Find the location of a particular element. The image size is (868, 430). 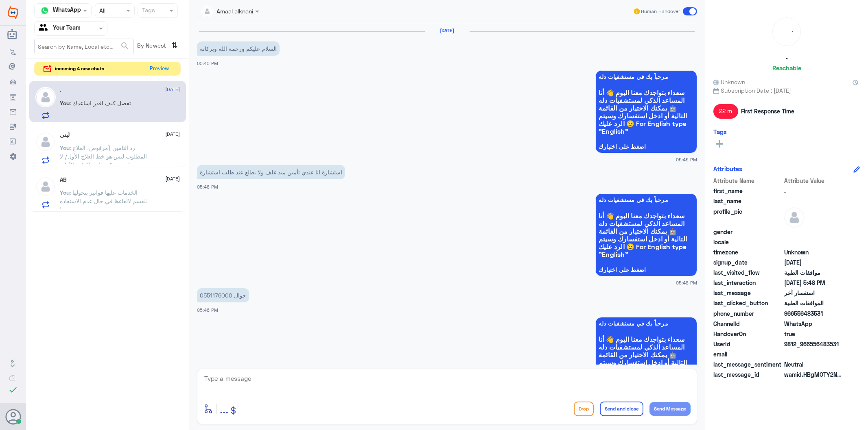

span: gender is located at coordinates (748, 232).